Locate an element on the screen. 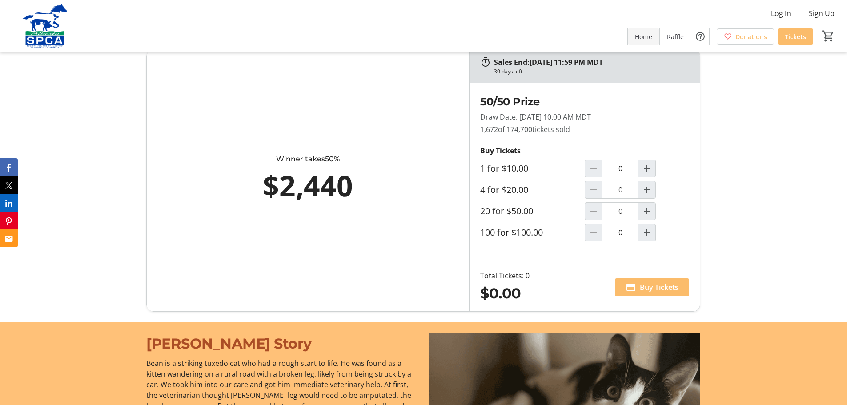  label: 1 for $10.00 is located at coordinates (504, 168).